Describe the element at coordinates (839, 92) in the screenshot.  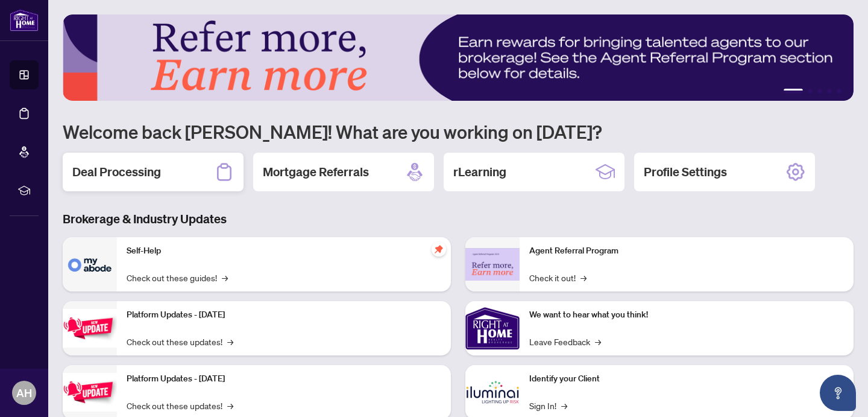
I see `button: 5` at that location.